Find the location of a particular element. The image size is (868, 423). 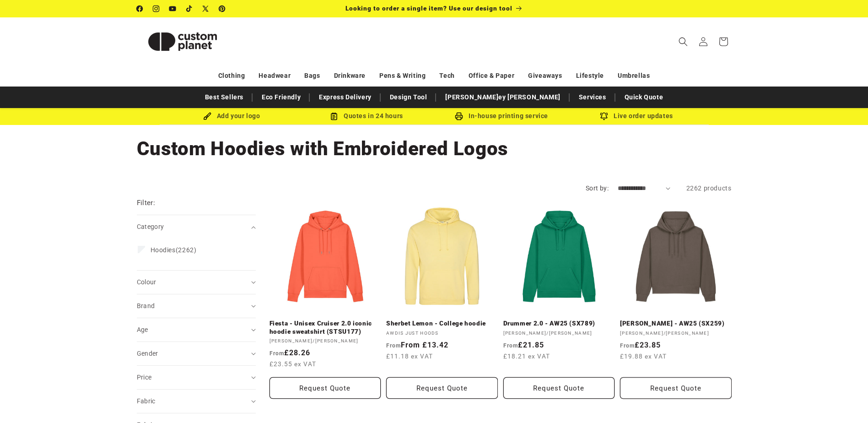

a: Bags is located at coordinates (312, 76).